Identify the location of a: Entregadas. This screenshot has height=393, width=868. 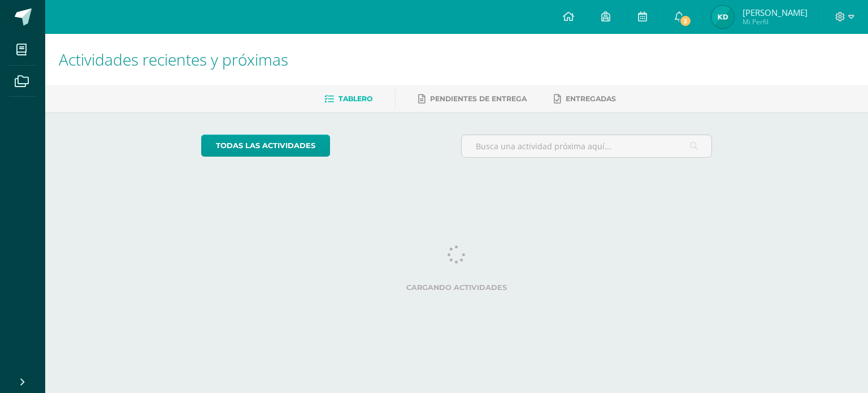
(585, 99).